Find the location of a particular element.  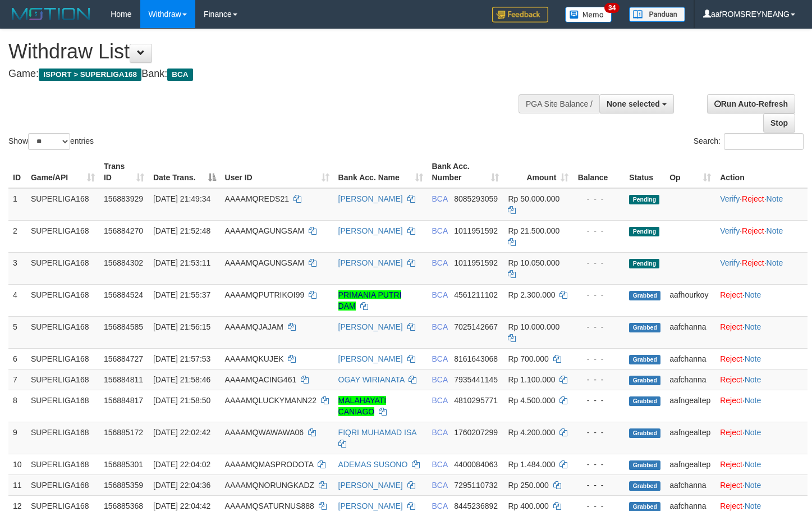

td: 11 is located at coordinates (18, 485).